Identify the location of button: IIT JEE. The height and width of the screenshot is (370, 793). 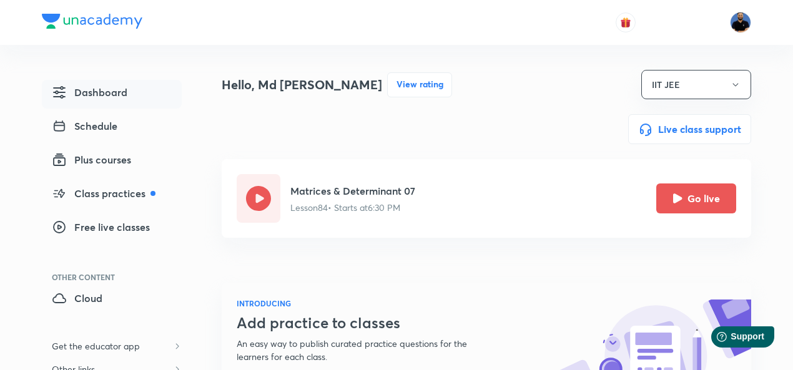
(696, 84).